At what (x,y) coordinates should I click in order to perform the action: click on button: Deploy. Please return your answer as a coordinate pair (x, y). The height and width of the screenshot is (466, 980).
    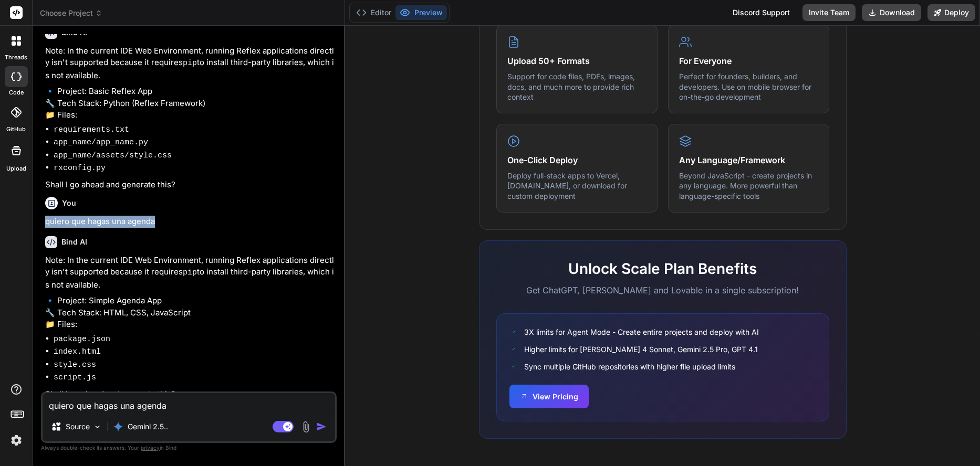
    Looking at the image, I should click on (951, 13).